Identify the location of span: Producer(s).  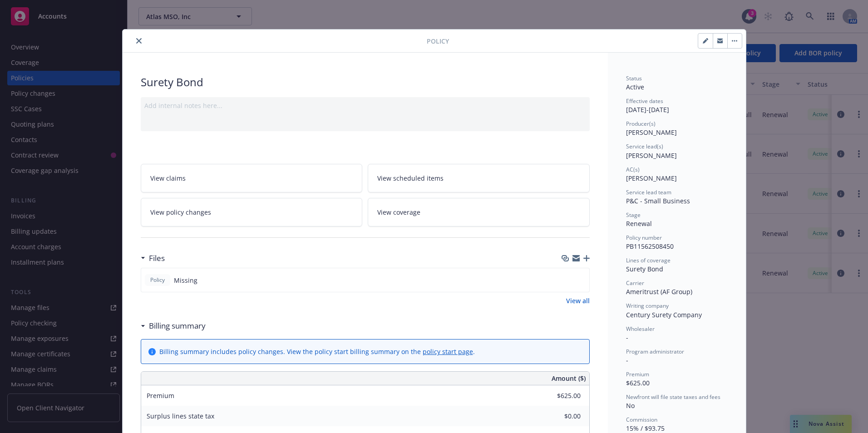
(640, 124).